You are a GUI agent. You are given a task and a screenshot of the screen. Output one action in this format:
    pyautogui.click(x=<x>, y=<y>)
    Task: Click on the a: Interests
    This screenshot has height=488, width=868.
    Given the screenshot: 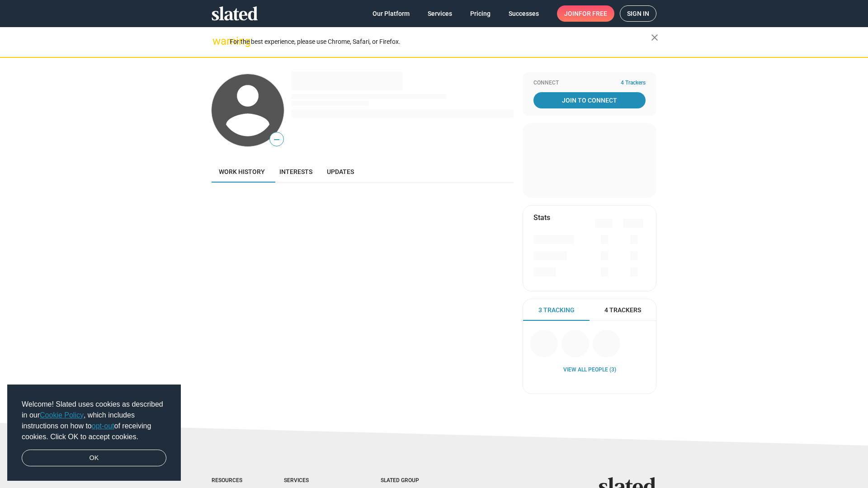 What is the action you would take?
    pyautogui.click(x=296, y=172)
    